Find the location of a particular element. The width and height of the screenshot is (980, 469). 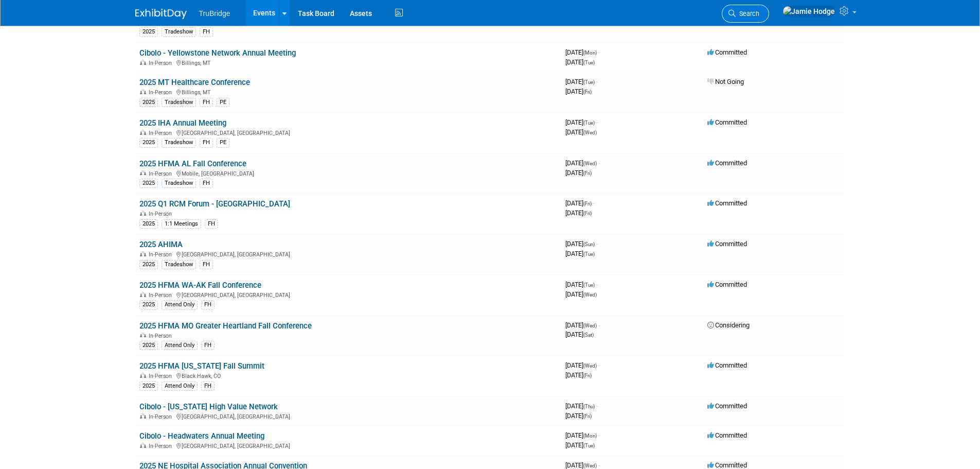

span: Search is located at coordinates (747, 13).